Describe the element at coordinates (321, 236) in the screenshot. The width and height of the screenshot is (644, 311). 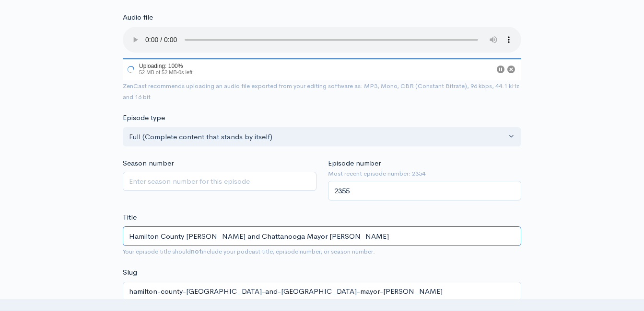
I see `input: What is the episode's title?` at that location.